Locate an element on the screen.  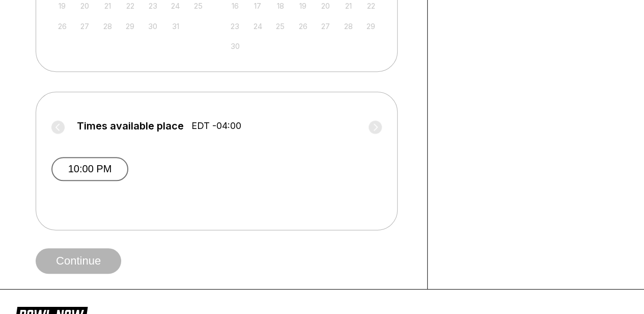
div: Not available Friday, October 31st, 2025 is located at coordinates (175, 26).